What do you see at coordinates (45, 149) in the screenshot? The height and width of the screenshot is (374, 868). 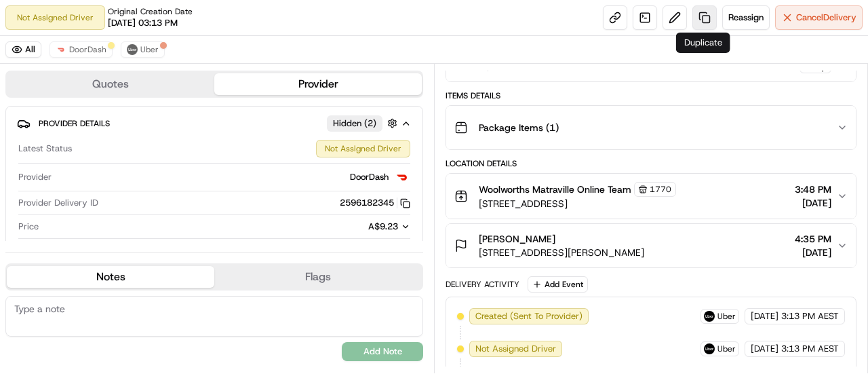 I see `span: Latest Status` at bounding box center [45, 149].